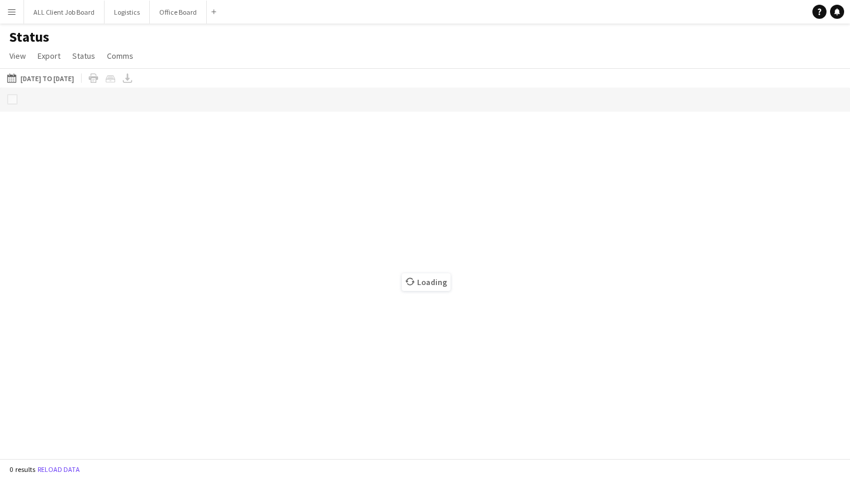 The width and height of the screenshot is (850, 479). I want to click on span: Export, so click(49, 56).